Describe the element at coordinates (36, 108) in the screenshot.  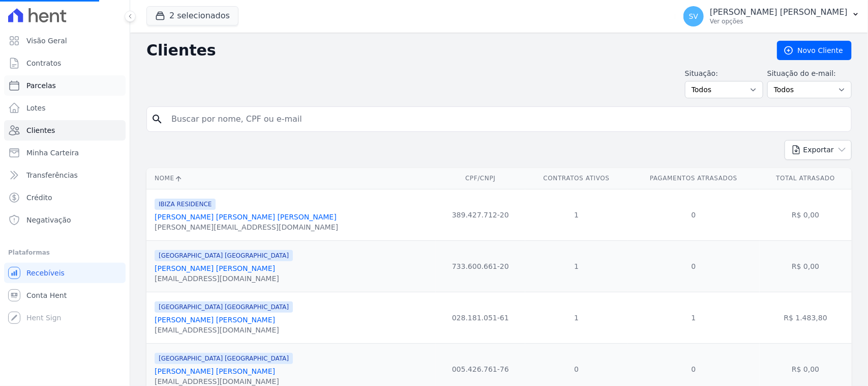
I see `span: Lotes` at that location.